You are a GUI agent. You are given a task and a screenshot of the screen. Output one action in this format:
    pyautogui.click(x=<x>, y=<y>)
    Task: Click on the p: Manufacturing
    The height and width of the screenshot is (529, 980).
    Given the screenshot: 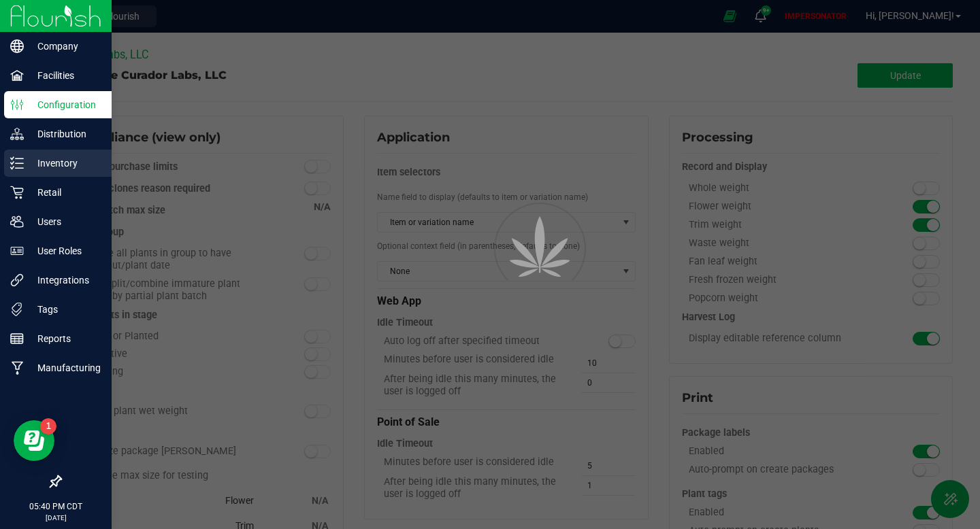 What is the action you would take?
    pyautogui.click(x=64, y=368)
    